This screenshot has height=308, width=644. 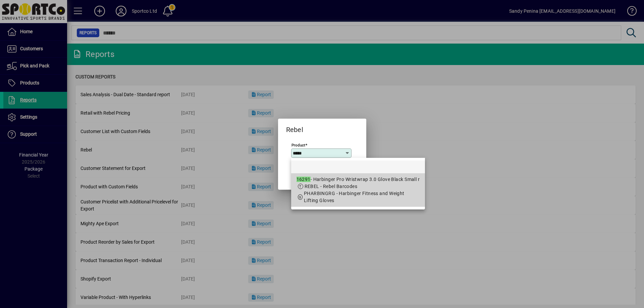 What do you see at coordinates (358, 191) in the screenshot?
I see `mat-option: 16291 - Harbinger Pro Wristwrap 3.0 Glove Black Small r` at bounding box center [358, 191].